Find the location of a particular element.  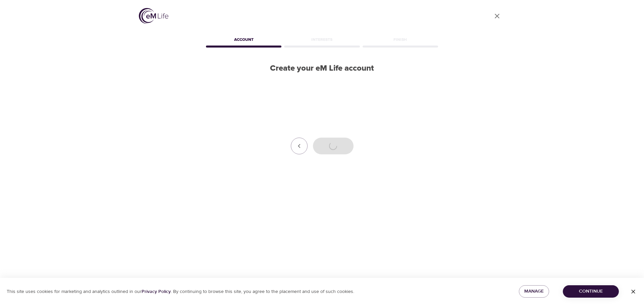

b: Privacy Policy is located at coordinates (156, 292).